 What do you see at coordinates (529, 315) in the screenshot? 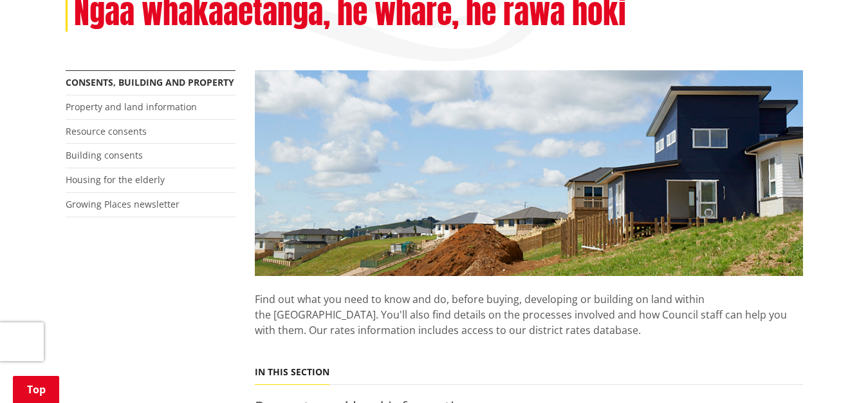
I see `p: Find out what you need to know and do, before buying, developing or building on land within the [...` at bounding box center [529, 315].